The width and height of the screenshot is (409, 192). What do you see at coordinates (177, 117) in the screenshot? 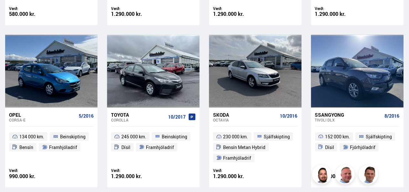
I see `span: 10/2017` at bounding box center [177, 117].